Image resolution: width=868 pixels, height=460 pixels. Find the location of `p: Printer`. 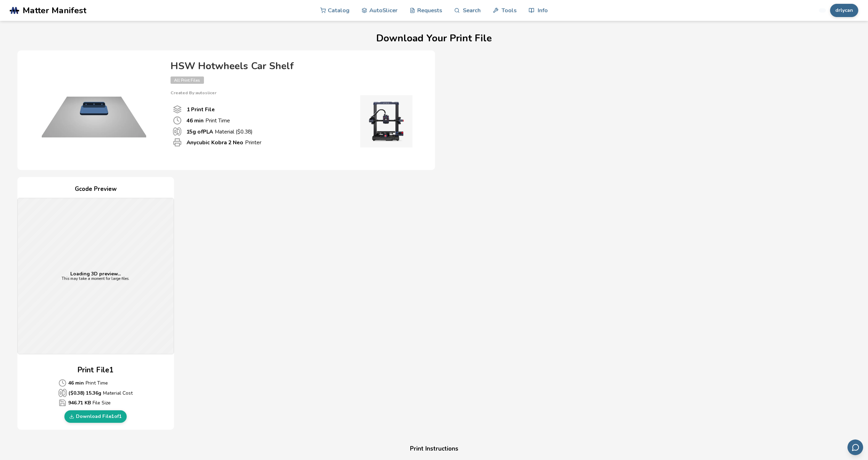

p: Printer is located at coordinates (224, 142).